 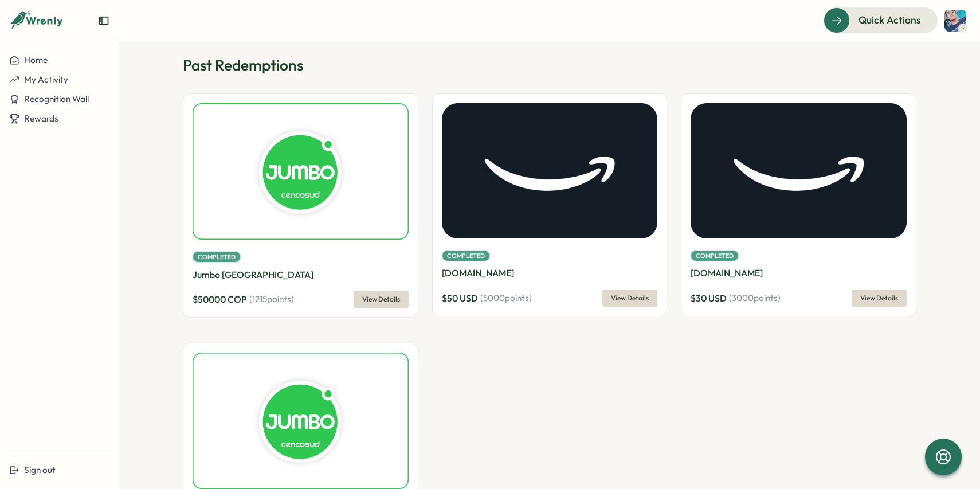 What do you see at coordinates (271, 300) in the screenshot?
I see `span: ( 1215 points)` at bounding box center [271, 300].